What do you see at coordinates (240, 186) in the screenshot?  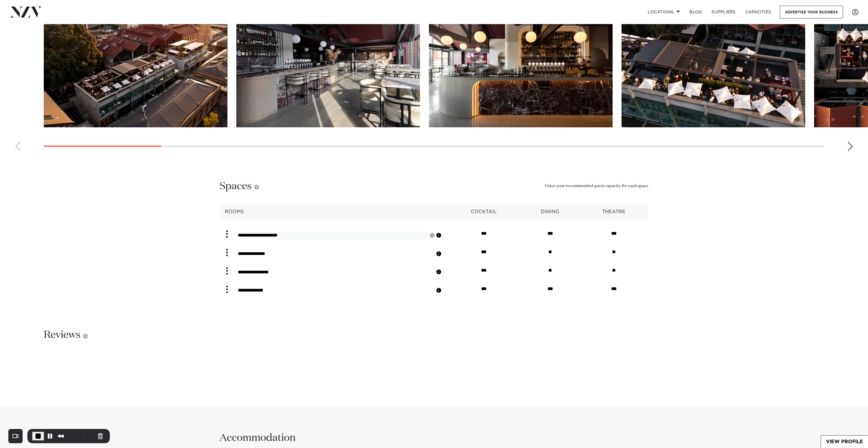 I see `h2: Spaces` at bounding box center [240, 186].